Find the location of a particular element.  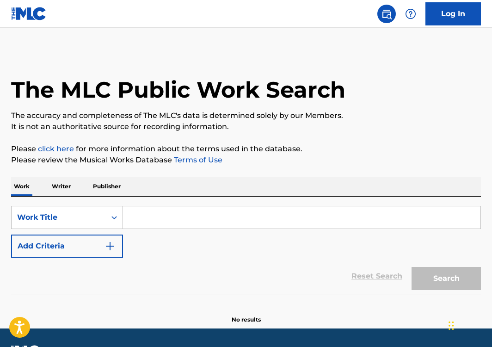

p: Publisher is located at coordinates (107, 186).